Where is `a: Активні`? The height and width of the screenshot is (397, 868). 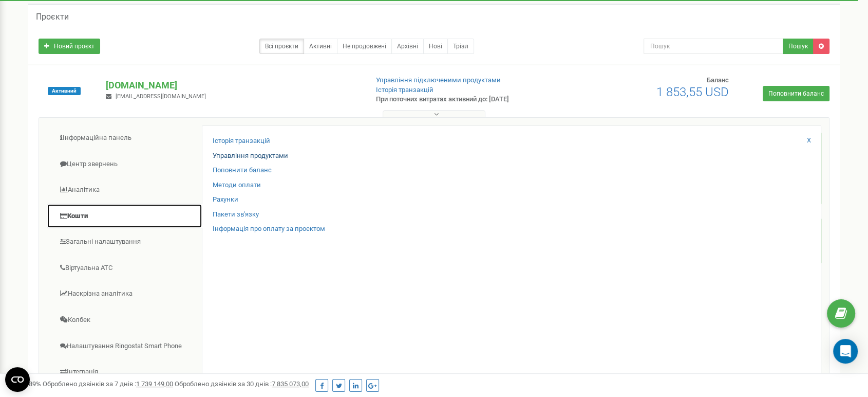
a: Активні is located at coordinates (320, 46).